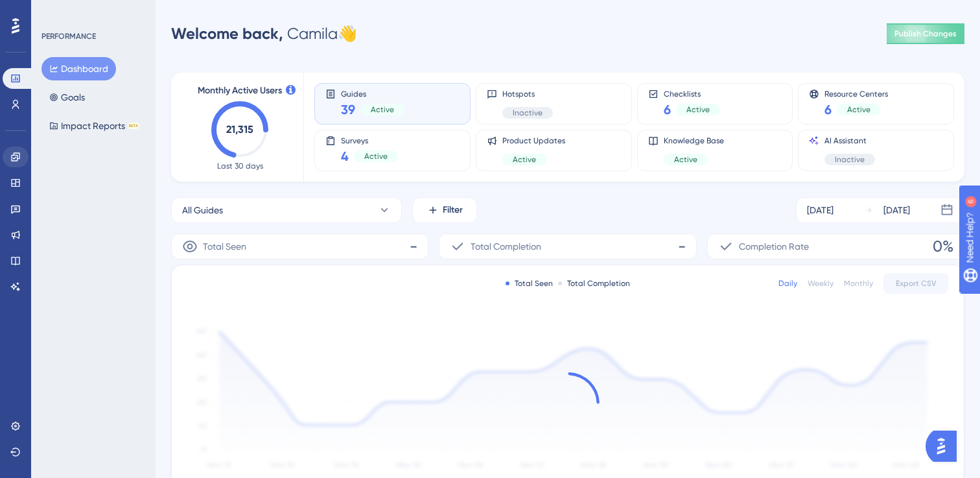 This screenshot has height=478, width=980. Describe the element at coordinates (133, 126) in the screenshot. I see `div: BETA` at that location.